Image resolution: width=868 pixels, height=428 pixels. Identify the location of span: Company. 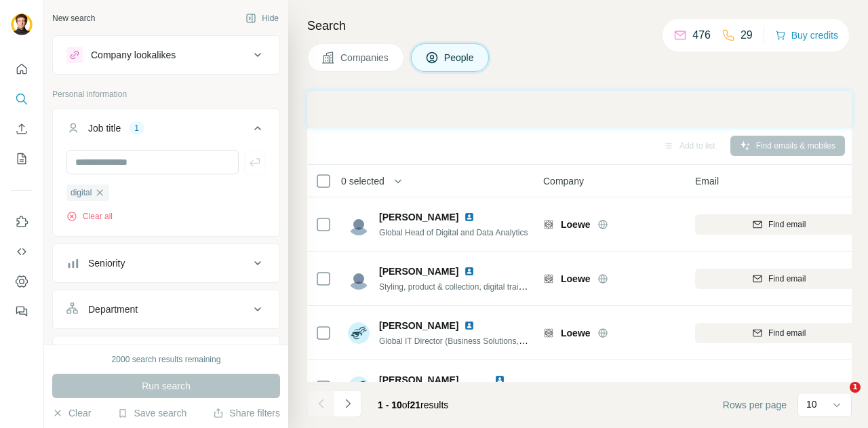
(564, 181).